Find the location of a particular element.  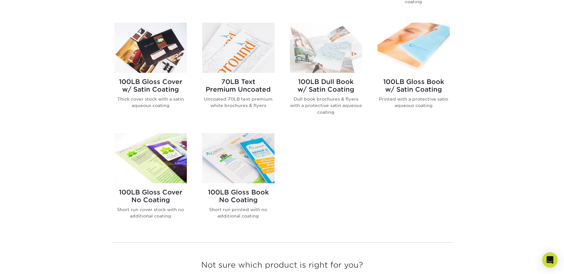

p: Printed with a protective satin aqueous coating is located at coordinates (414, 102).